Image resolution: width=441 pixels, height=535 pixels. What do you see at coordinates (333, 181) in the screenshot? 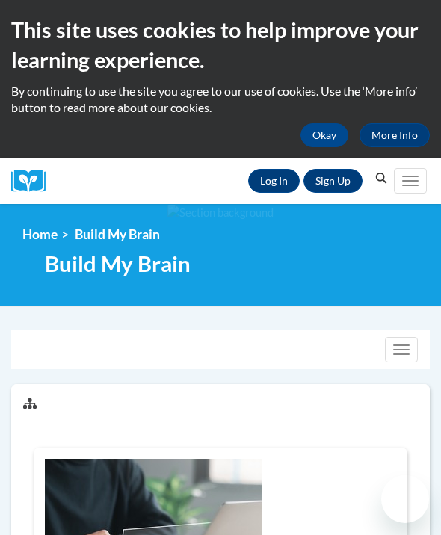
I see `a: Register` at bounding box center [333, 181].